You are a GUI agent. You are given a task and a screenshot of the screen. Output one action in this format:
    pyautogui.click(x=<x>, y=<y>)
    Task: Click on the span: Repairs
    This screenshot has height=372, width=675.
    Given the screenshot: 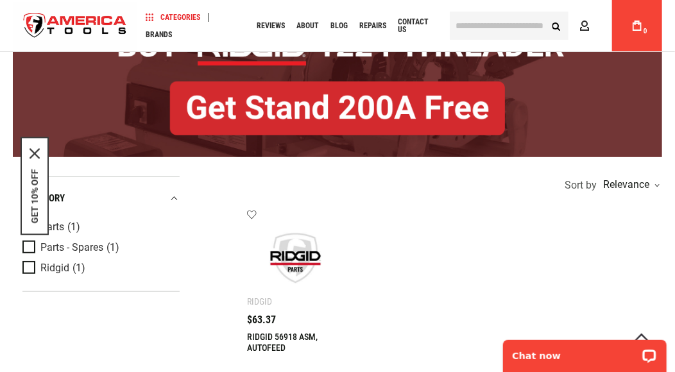 What is the action you would take?
    pyautogui.click(x=373, y=26)
    